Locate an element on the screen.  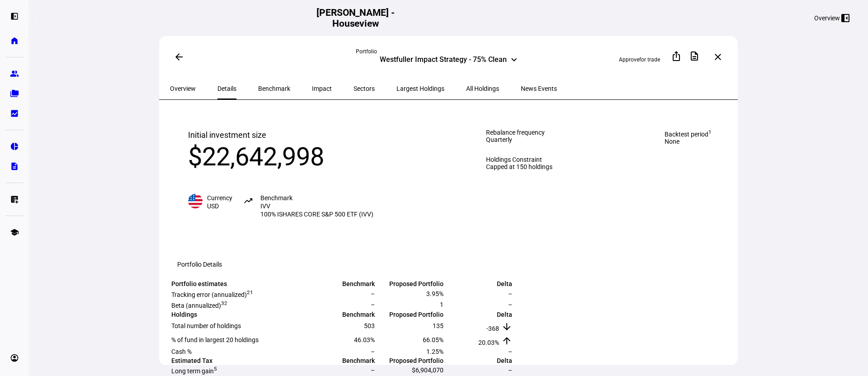
sup: 3 is located at coordinates (222, 303).